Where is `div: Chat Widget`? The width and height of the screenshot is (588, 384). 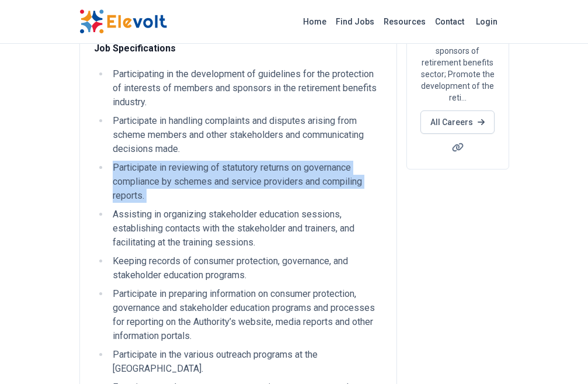 div: Chat Widget is located at coordinates (558, 355).